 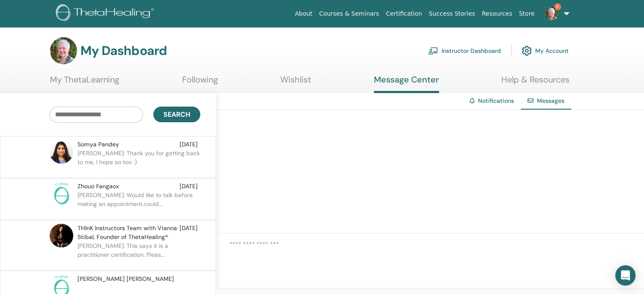 What do you see at coordinates (535, 83) in the screenshot?
I see `a: Help & Resources` at bounding box center [535, 83].